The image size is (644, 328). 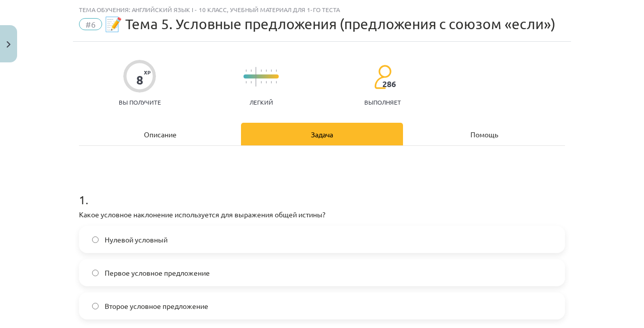 What do you see at coordinates (90, 24) in the screenshot?
I see `font: #6` at bounding box center [90, 24].